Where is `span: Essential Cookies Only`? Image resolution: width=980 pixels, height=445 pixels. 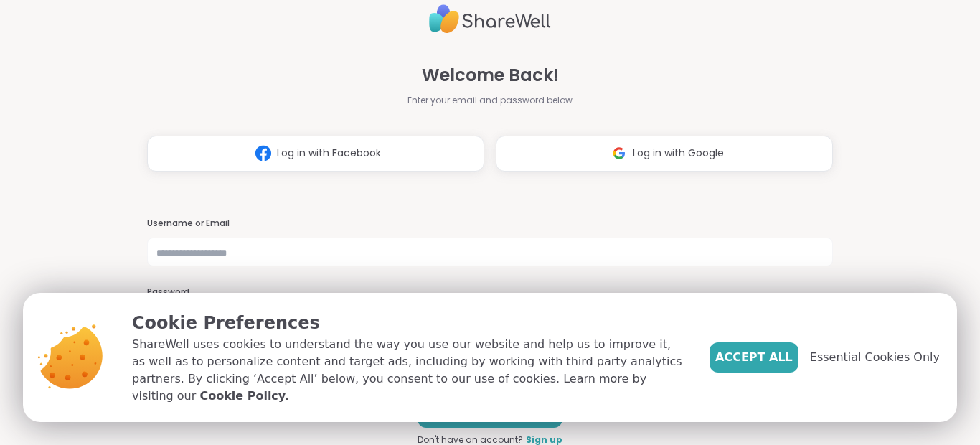 span: Essential Cookies Only is located at coordinates (874, 357).